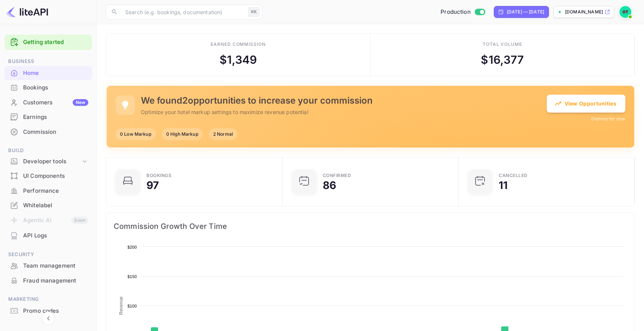 This screenshot has height=331, width=644. What do you see at coordinates (586, 103) in the screenshot?
I see `button: View Opportunities` at bounding box center [586, 103].